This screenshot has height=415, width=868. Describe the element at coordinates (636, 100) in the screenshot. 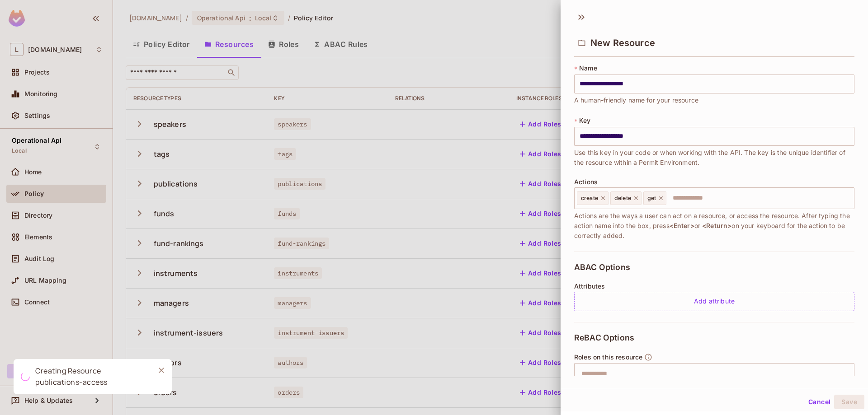

I see `span: A human-friendly name for your resource` at that location.